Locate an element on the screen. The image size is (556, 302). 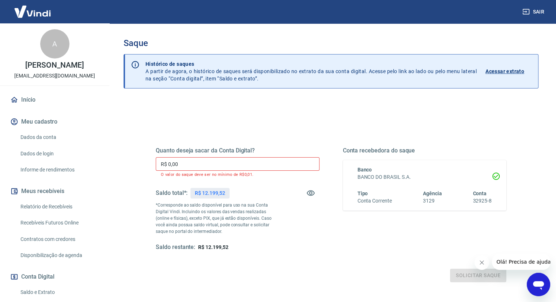
a: Dados da conta is located at coordinates (59, 137).